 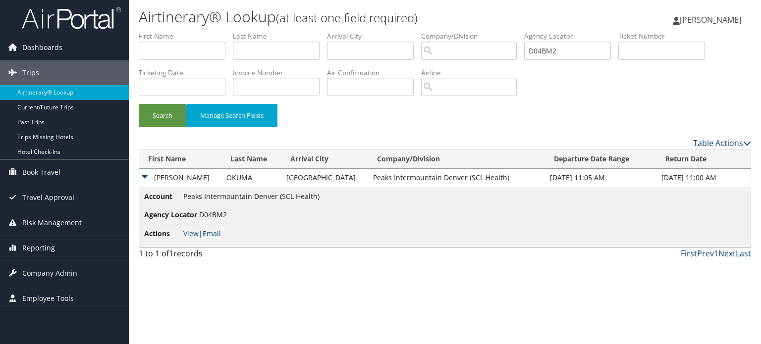 I want to click on label: Invoice Number, so click(x=280, y=73).